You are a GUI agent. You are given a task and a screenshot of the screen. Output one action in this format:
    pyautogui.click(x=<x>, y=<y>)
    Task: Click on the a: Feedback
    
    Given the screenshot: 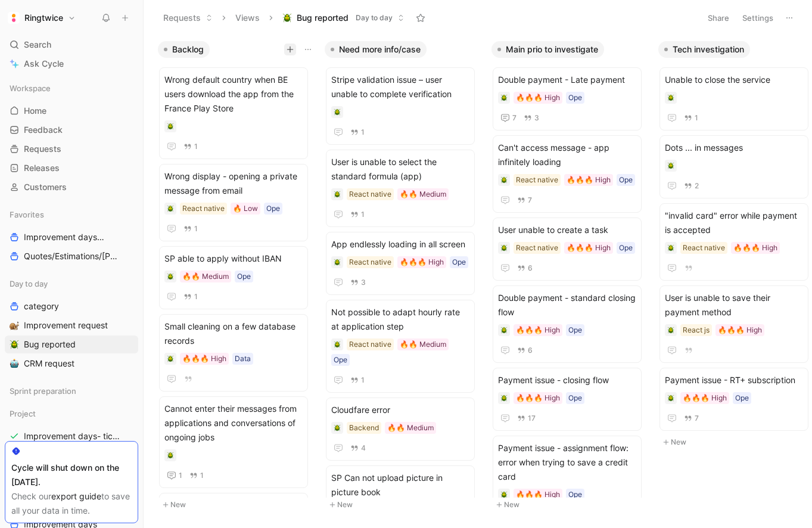 What is the action you would take?
    pyautogui.click(x=71, y=130)
    